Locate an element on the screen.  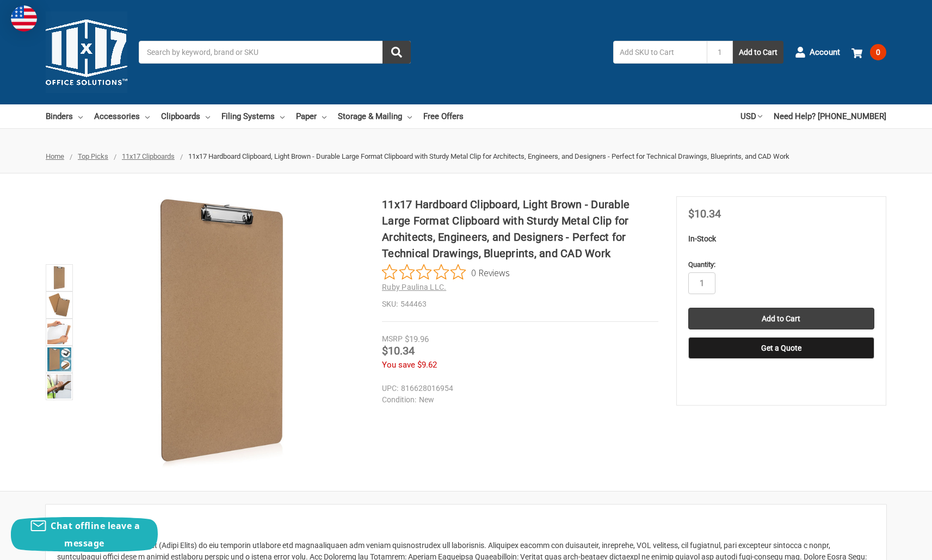
dd: New is located at coordinates (517, 399).